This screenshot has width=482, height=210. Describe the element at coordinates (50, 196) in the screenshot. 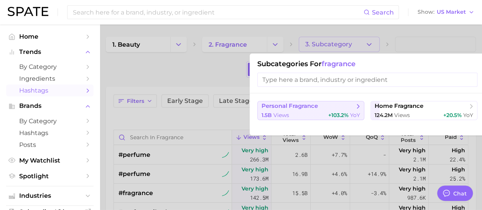

I see `button: Industries` at that location.